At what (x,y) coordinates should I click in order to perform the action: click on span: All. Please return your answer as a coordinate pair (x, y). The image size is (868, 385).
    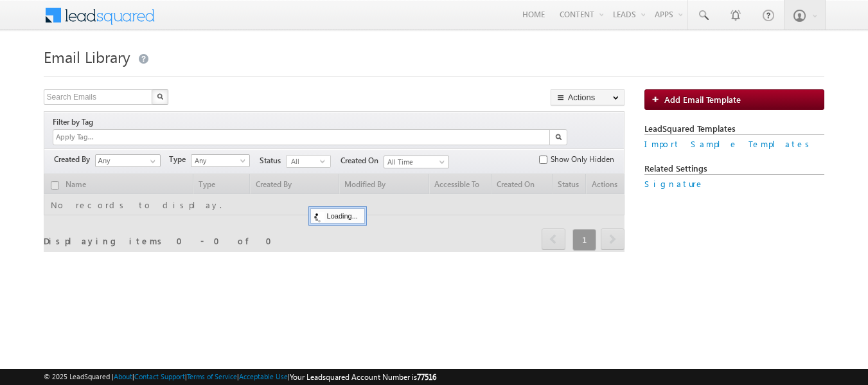
    Looking at the image, I should click on (303, 161).